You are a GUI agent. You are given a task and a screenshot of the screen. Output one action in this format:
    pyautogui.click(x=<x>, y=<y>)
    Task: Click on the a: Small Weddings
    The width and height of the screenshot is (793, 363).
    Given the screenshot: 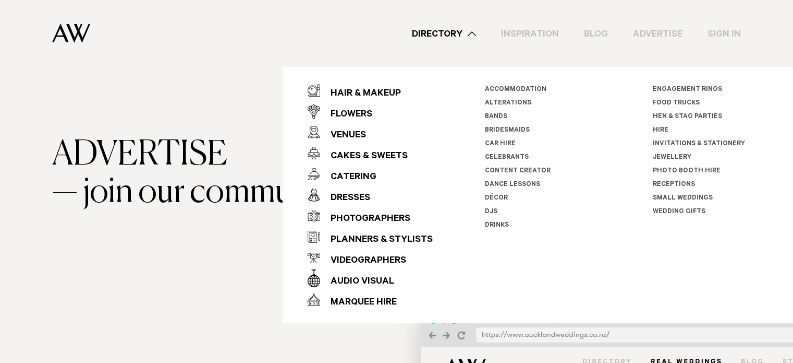 What is the action you would take?
    pyautogui.click(x=683, y=198)
    